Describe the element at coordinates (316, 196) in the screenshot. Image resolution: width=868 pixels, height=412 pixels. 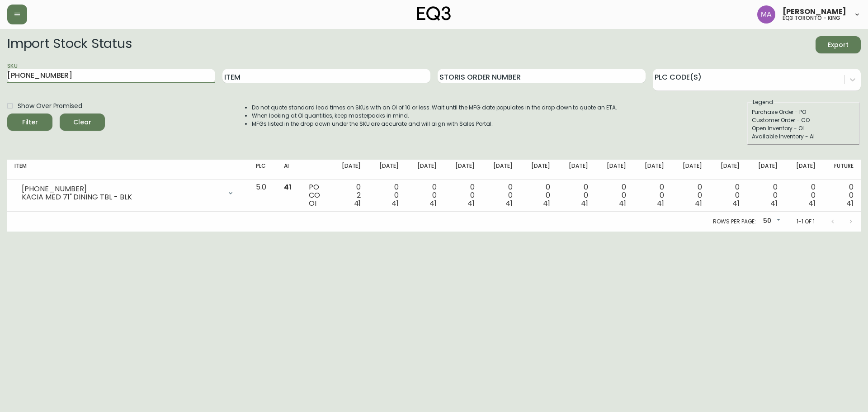
I see `div: PO CO` at that location.